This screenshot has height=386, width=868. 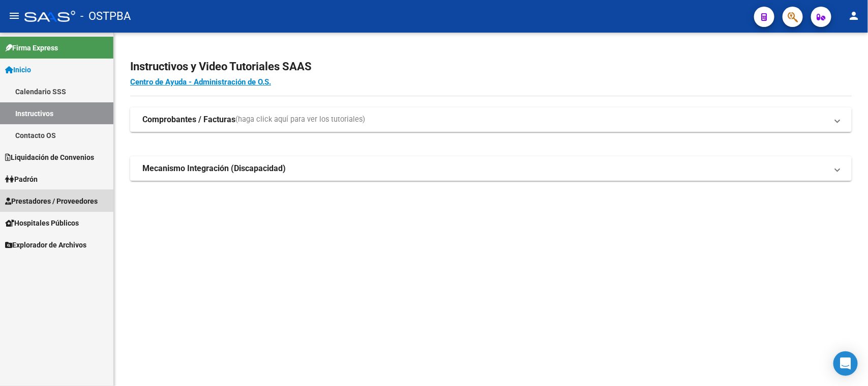 What do you see at coordinates (49, 157) in the screenshot?
I see `span: Liquidación de Convenios` at bounding box center [49, 157].